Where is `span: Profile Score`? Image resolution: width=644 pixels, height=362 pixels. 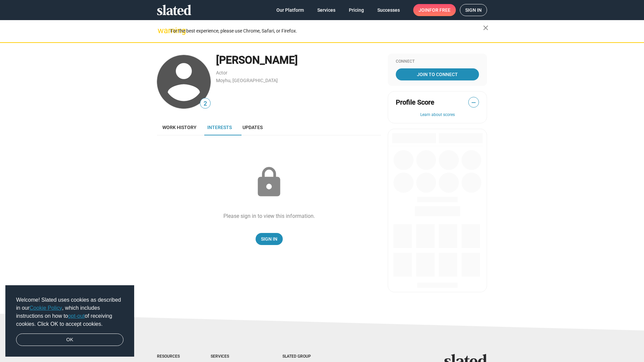 span: Profile Score is located at coordinates (415, 102).